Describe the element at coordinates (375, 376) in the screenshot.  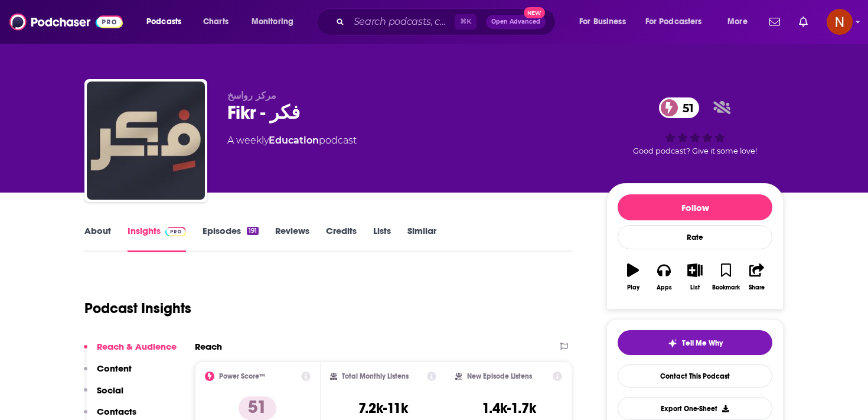
I see `h2: Total Monthly Listens` at that location.